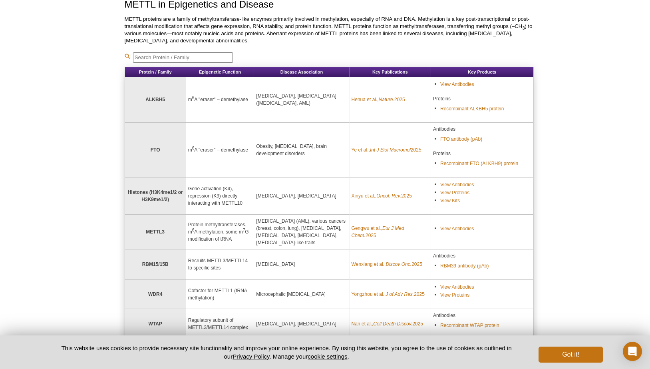  Describe the element at coordinates (287, 352) in the screenshot. I see `p: This website uses cookies to provide necessary site functionality and improve your online experie...` at that location.